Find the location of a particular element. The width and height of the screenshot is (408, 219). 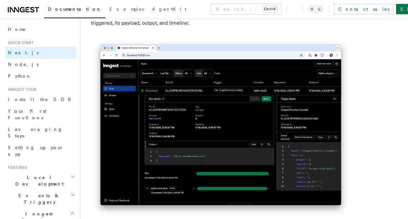

a: Documentation is located at coordinates (75, 10).